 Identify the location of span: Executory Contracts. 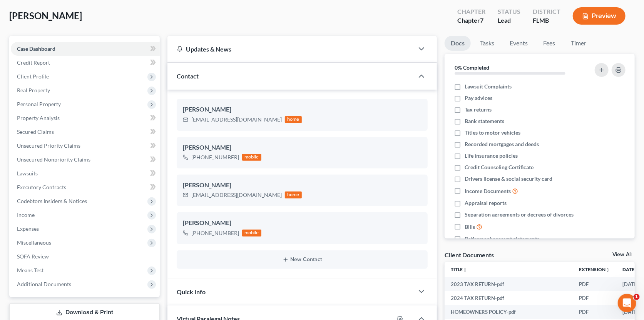
(42, 187).